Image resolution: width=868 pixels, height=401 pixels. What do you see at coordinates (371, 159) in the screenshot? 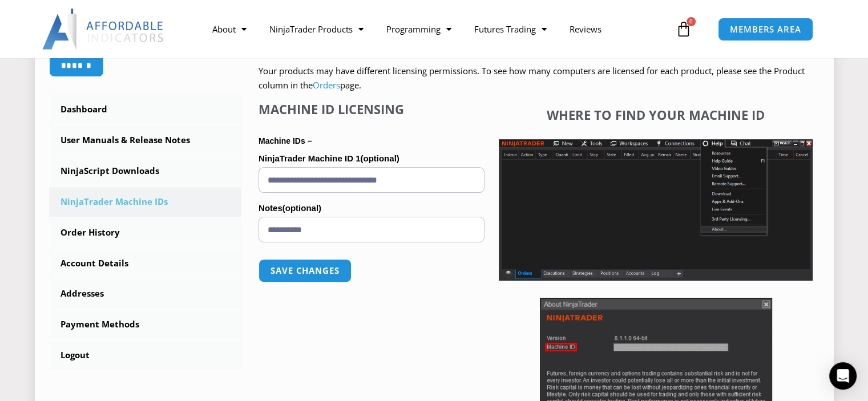
I see `label: NinjaTrader Machine ID 1` at bounding box center [371, 159].